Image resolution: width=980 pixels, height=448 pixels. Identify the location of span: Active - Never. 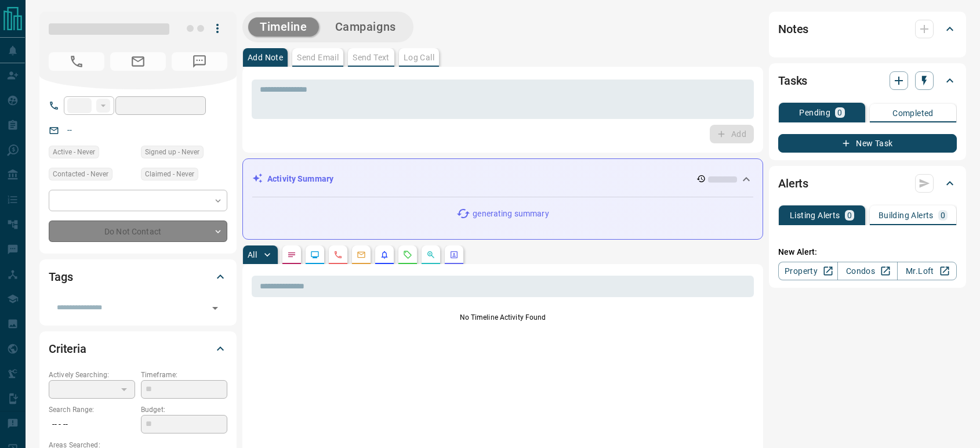
(74, 152).